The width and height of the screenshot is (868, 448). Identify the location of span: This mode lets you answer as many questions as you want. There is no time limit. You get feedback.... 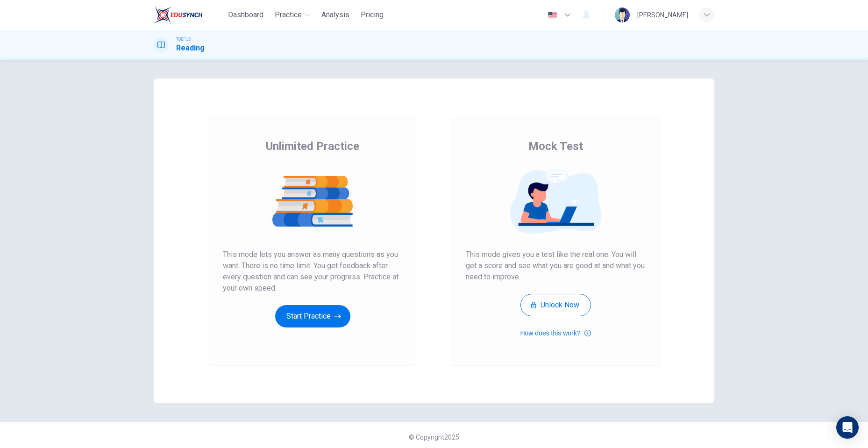
(312, 272).